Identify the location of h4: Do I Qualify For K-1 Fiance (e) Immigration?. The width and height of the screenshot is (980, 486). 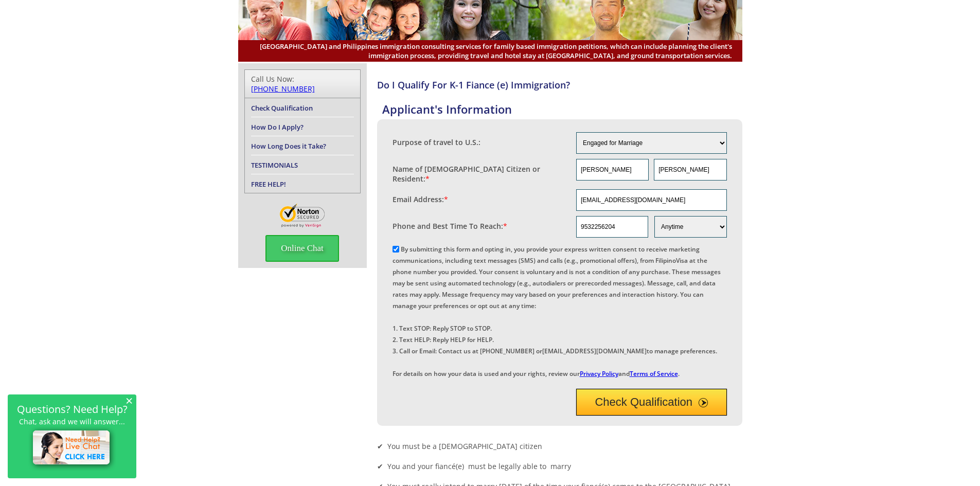
(560, 85).